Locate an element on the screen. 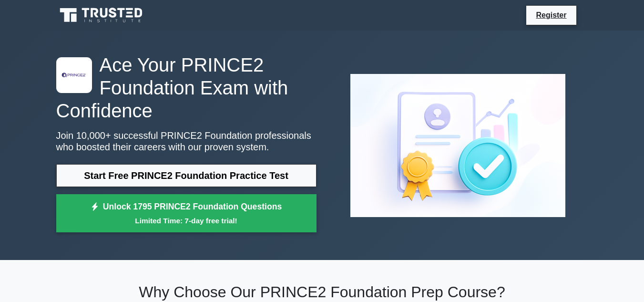 Image resolution: width=644 pixels, height=302 pixels. img: PRINCE2 Foundation Preview is located at coordinates (458, 145).